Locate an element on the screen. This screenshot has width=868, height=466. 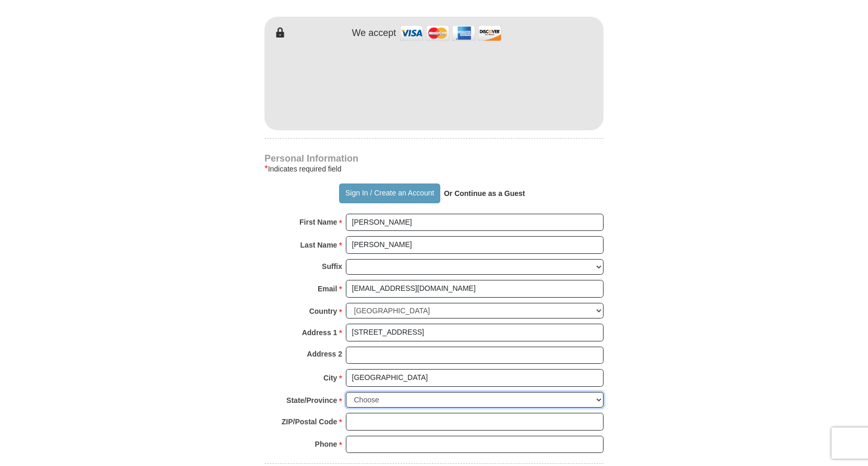
h4: Personal Information is located at coordinates (434, 158).